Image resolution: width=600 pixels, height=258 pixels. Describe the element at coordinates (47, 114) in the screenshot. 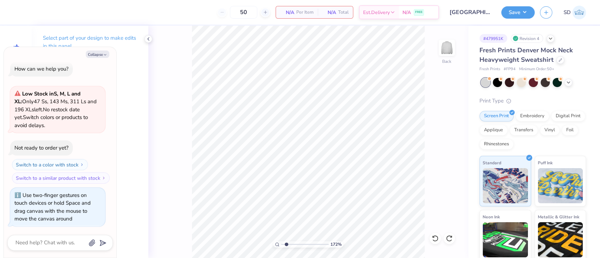

I see `span: No restock date yet.` at that location.